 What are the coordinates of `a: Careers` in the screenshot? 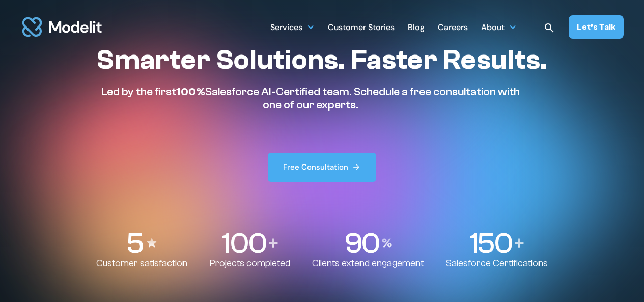 It's located at (453, 26).